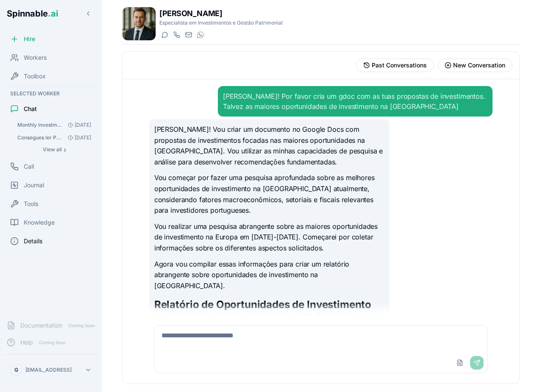 The height and width of the screenshot is (392, 540). Describe the element at coordinates (32, 14) in the screenshot. I see `span: Spinnable` at that location.